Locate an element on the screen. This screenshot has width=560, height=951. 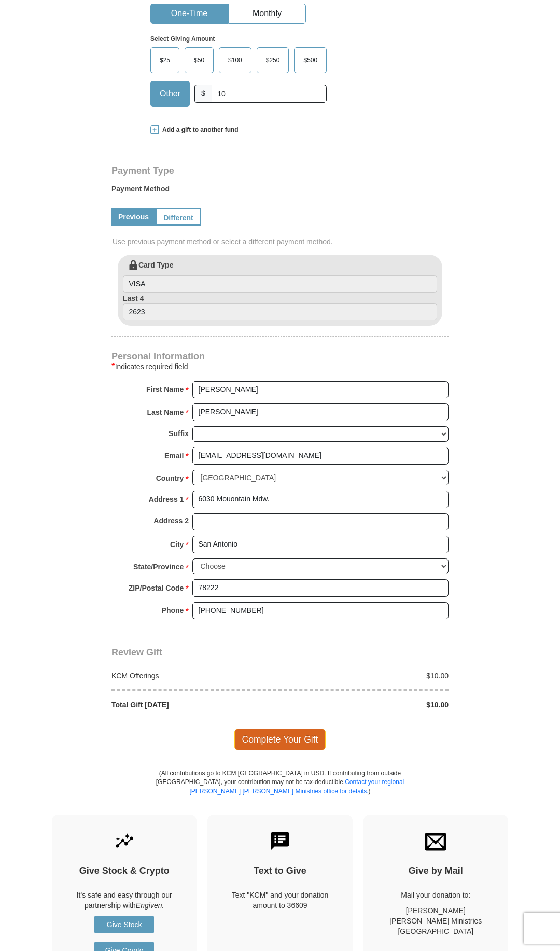
button: Monthly is located at coordinates (267, 14).